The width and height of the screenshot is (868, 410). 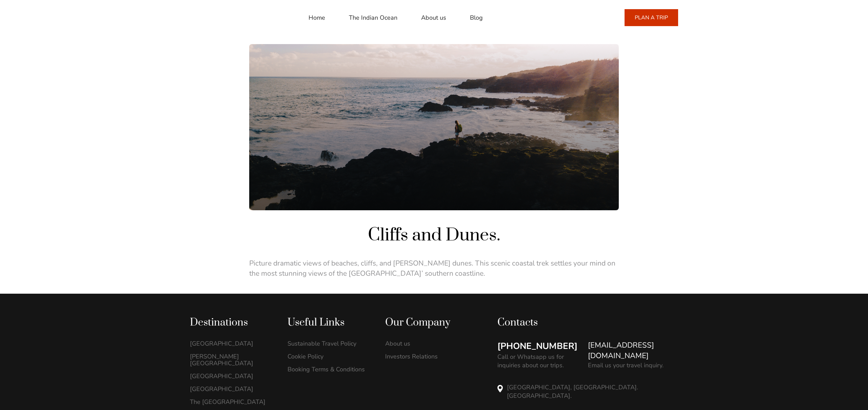 I want to click on a: Cookie Policy, so click(x=329, y=356).